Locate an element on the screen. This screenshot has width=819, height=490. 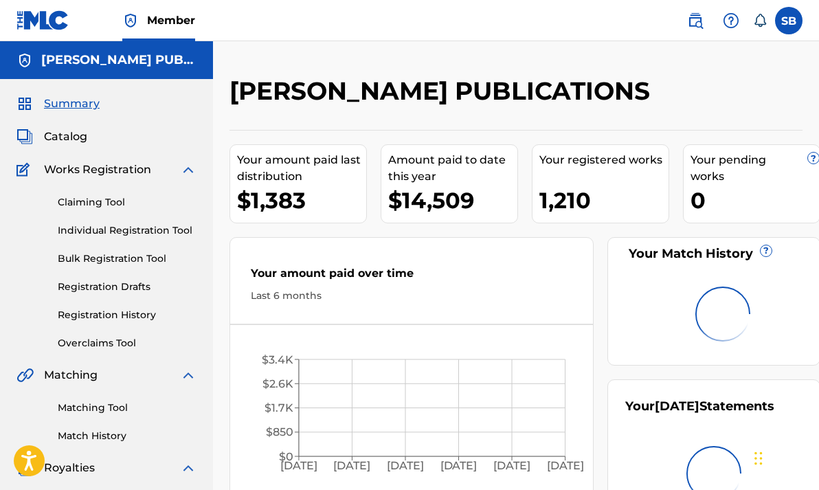
div: 1,210 is located at coordinates (604, 200).